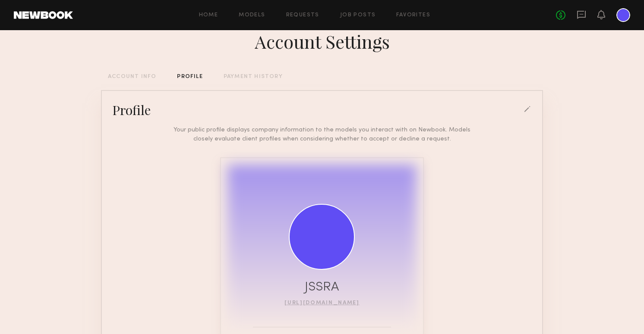 The image size is (644, 334). I want to click on a: Job Posts, so click(358, 15).